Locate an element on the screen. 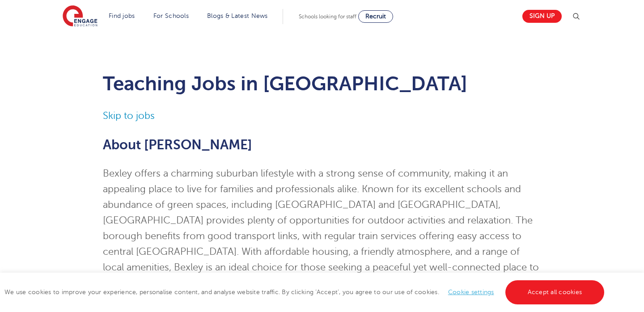  span: Schools looking for staff is located at coordinates (328, 17).